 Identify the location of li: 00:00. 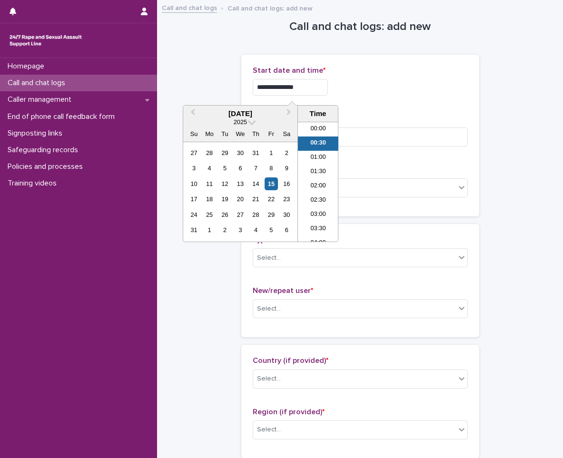
(318, 129).